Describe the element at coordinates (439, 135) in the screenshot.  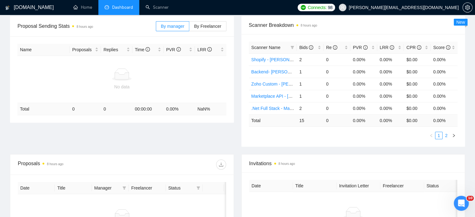
I see `a: 1` at that location.